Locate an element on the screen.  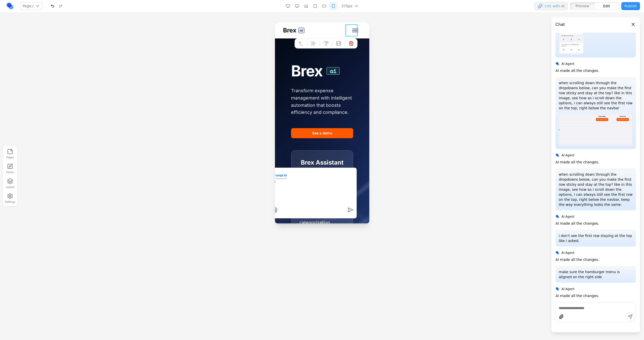
button: Mobile is located at coordinates (333, 6).